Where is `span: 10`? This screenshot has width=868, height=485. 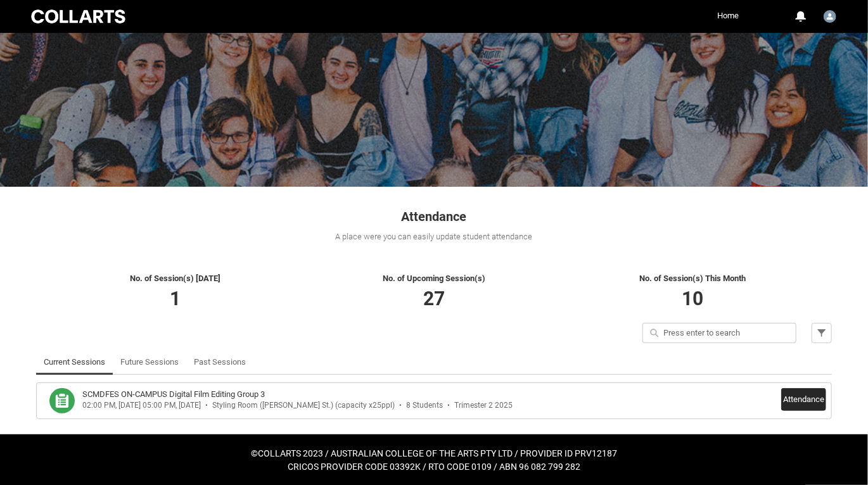
span: 10 is located at coordinates (692, 299).